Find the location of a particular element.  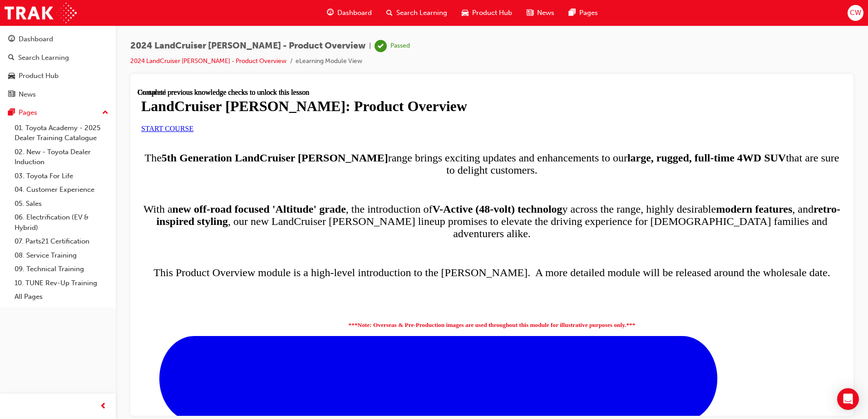

strong: modern features is located at coordinates (616, 121).